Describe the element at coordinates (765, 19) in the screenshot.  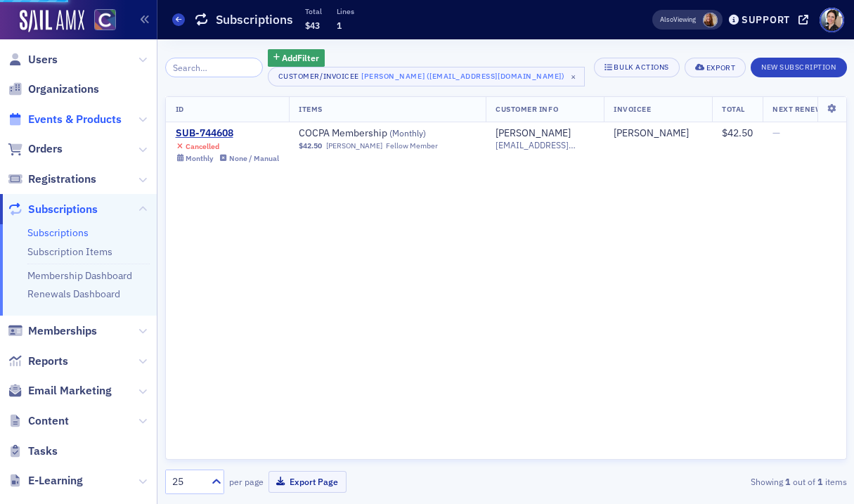
I see `div: Support` at that location.